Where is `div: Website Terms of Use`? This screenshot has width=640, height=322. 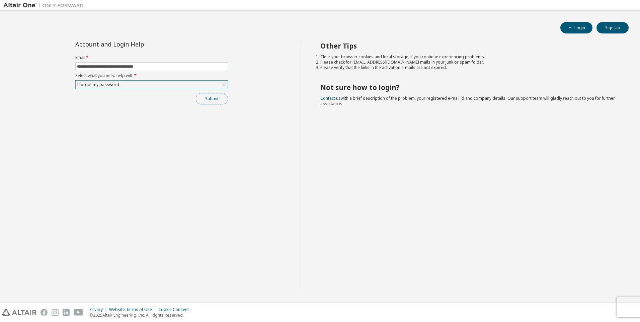
div: Website Terms of Use is located at coordinates (134, 310).